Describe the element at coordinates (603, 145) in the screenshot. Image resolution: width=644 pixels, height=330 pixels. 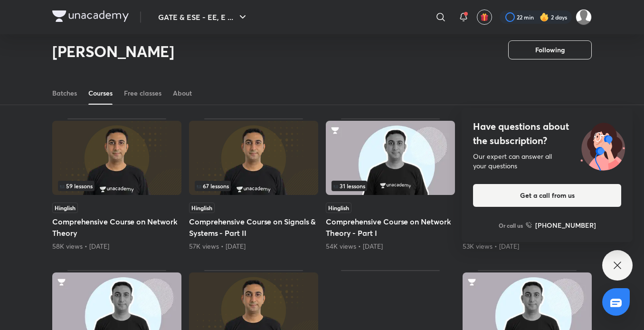
I see `img: ttu_illustration_new.svg` at that location.